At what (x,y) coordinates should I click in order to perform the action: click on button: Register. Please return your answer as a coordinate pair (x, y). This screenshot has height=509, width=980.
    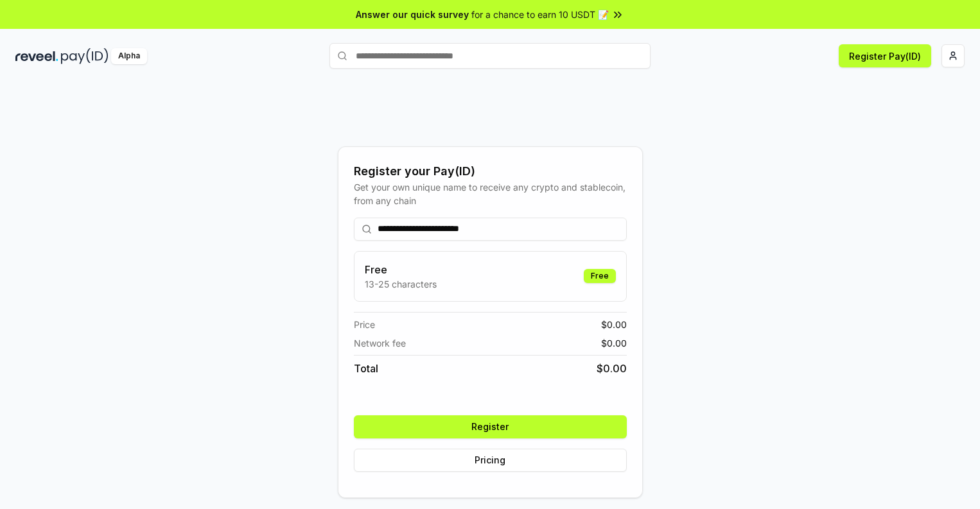
    Looking at the image, I should click on (490, 427).